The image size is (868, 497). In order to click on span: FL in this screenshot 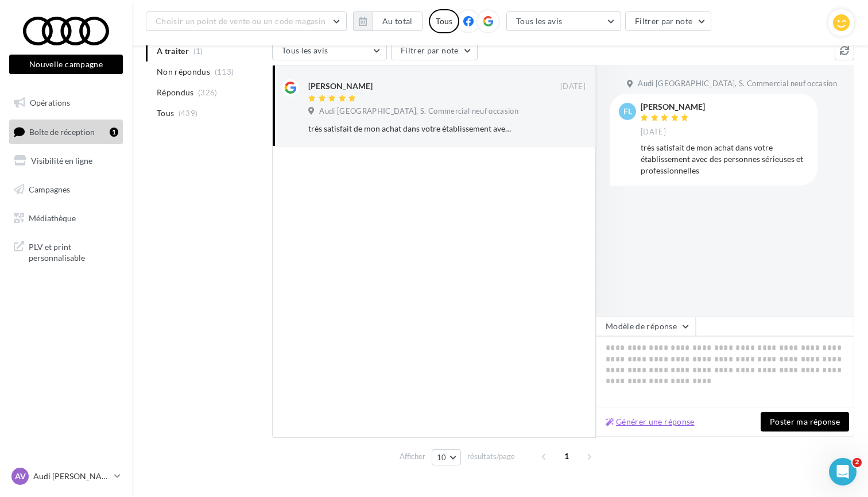, I will do `click(628, 112)`.